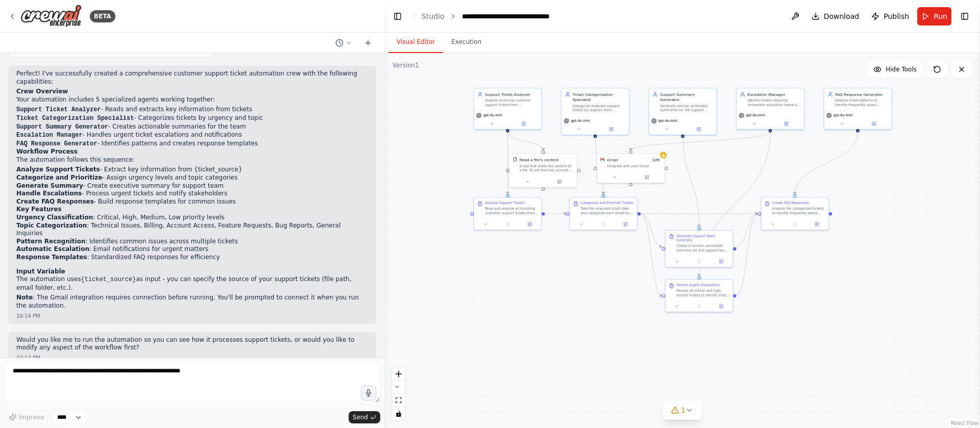 Image resolution: width=980 pixels, height=428 pixels. I want to click on span: Number of enabled actions, so click(655, 160).